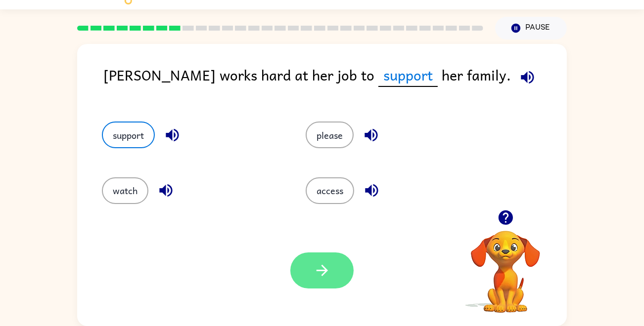 The height and width of the screenshot is (326, 644). What do you see at coordinates (329, 135) in the screenshot?
I see `button: please` at bounding box center [329, 135].